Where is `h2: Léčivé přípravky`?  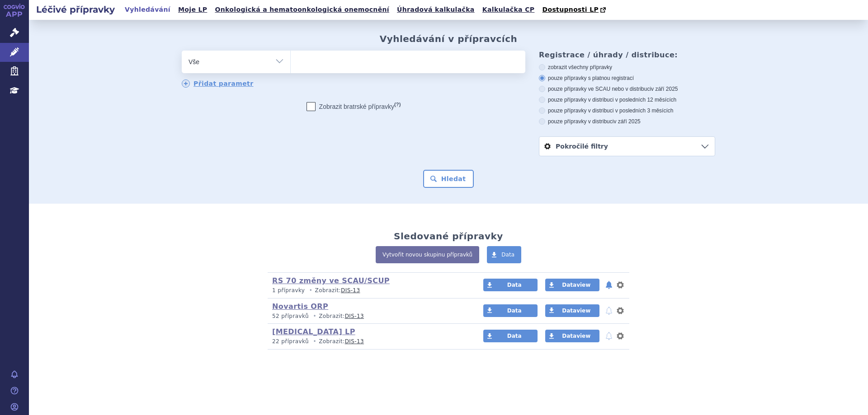 h2: Léčivé přípravky is located at coordinates (76, 10).